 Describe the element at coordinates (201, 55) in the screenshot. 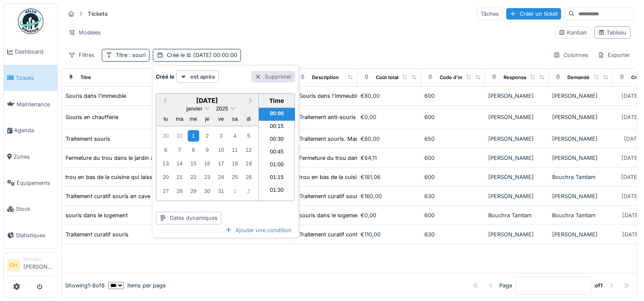

I see `div: Créé le` at that location.